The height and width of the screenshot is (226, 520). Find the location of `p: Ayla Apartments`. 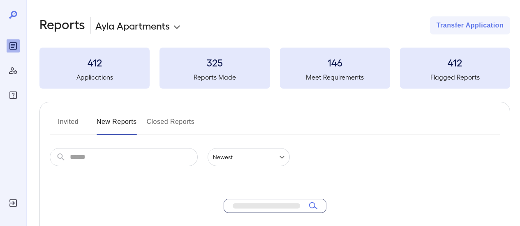

p: Ayla Apartments is located at coordinates (132, 25).